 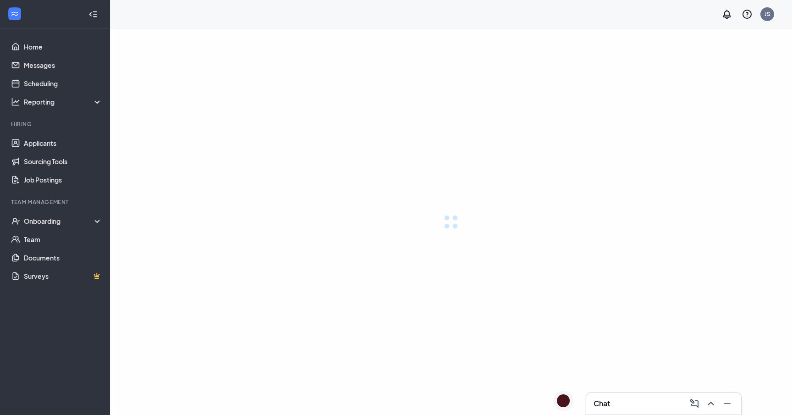 What do you see at coordinates (748, 14) in the screenshot?
I see `svg: QuestionInfo` at bounding box center [748, 14].